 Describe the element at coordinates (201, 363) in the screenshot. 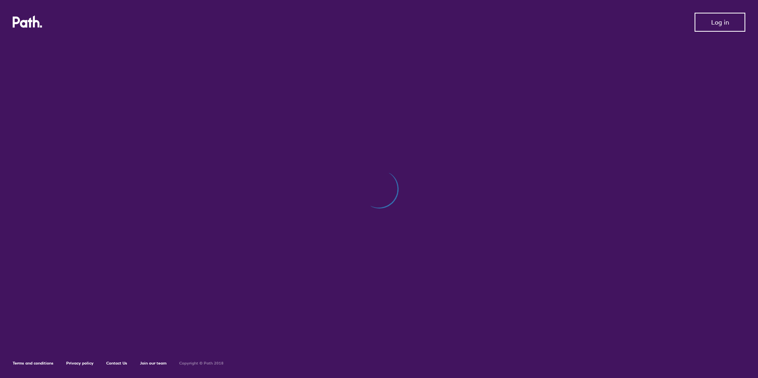

I see `h6: Copyright © Path 2018` at that location.